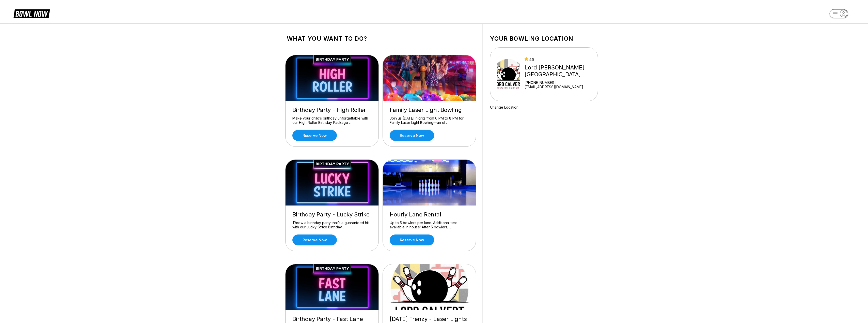 The image size is (868, 323). What do you see at coordinates (429, 110) in the screenshot?
I see `div: Family Laser Light Bowling` at bounding box center [429, 110].